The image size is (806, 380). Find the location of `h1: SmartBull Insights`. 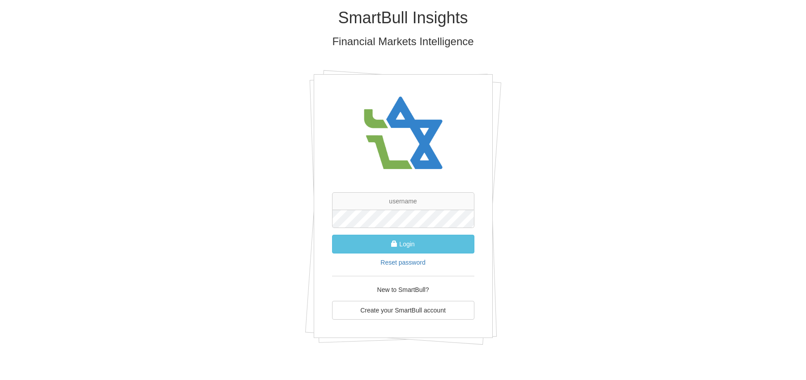

h1: SmartBull Insights is located at coordinates (403, 18).